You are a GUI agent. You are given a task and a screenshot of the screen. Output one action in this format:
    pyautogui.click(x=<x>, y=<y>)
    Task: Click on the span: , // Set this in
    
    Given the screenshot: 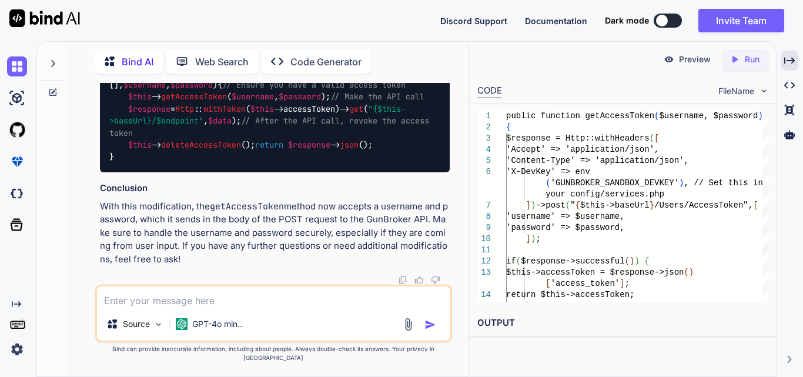 What is the action you would take?
    pyautogui.click(x=723, y=183)
    